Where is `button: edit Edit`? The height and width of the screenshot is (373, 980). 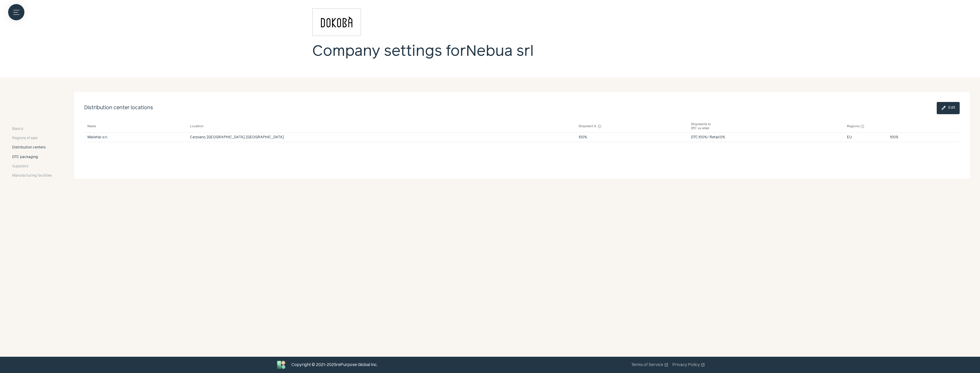
button: edit Edit is located at coordinates (948, 108).